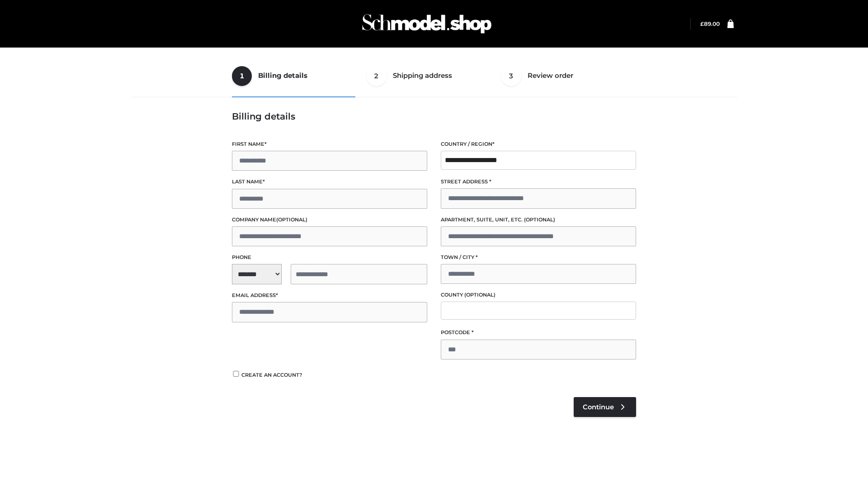 This screenshot has height=489, width=868. Describe the element at coordinates (330, 181) in the screenshot. I see `label: Last name` at that location.